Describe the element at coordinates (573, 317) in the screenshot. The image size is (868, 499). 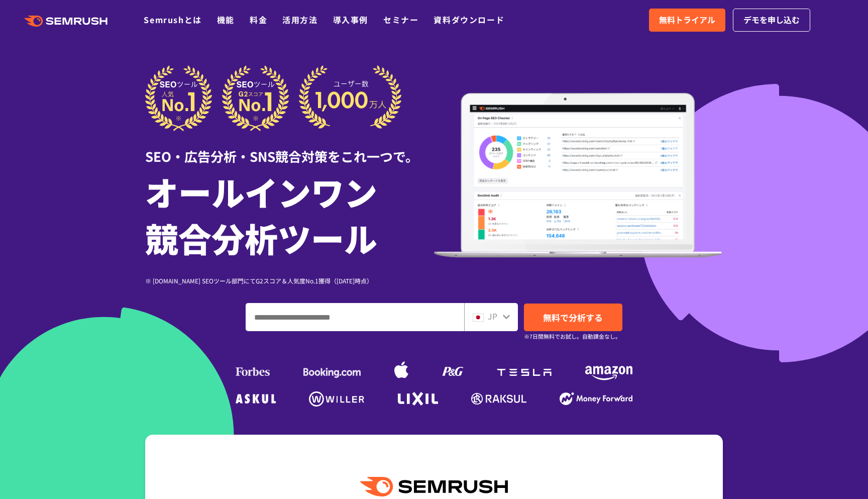
I see `a: 無料で分析する` at that location.